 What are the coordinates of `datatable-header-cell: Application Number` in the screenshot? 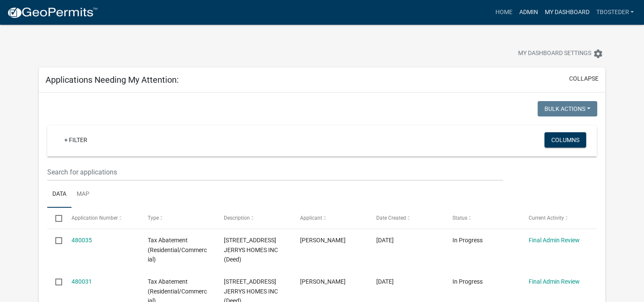 It's located at (101, 218).